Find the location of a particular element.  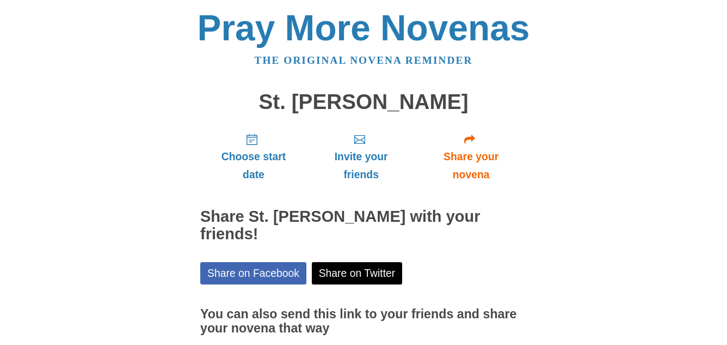

a: Choose start date is located at coordinates (254, 156).